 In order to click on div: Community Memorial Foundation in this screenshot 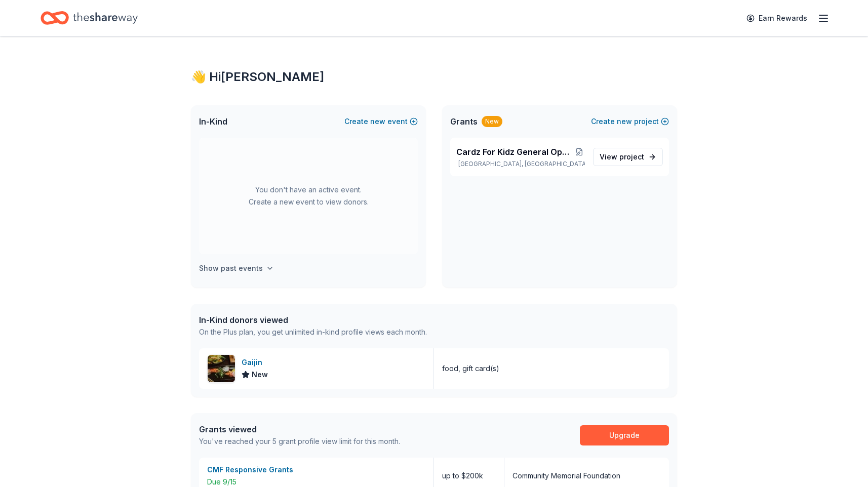, I will do `click(566, 476)`.